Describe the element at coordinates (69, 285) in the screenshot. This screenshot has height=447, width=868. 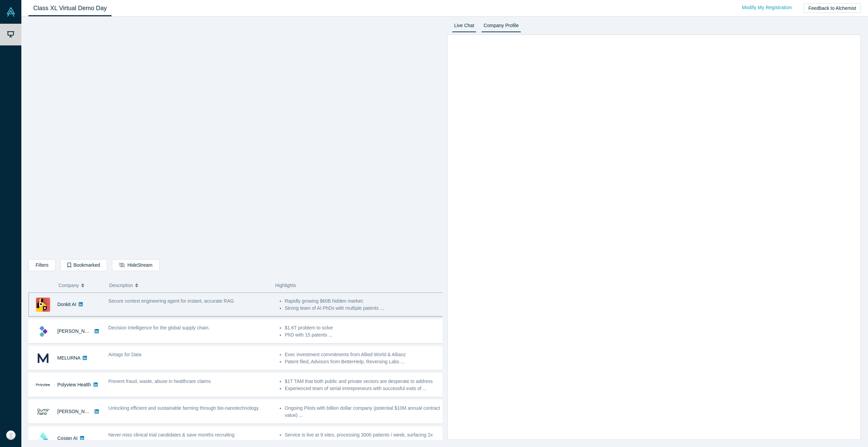
I see `span: Company` at that location.